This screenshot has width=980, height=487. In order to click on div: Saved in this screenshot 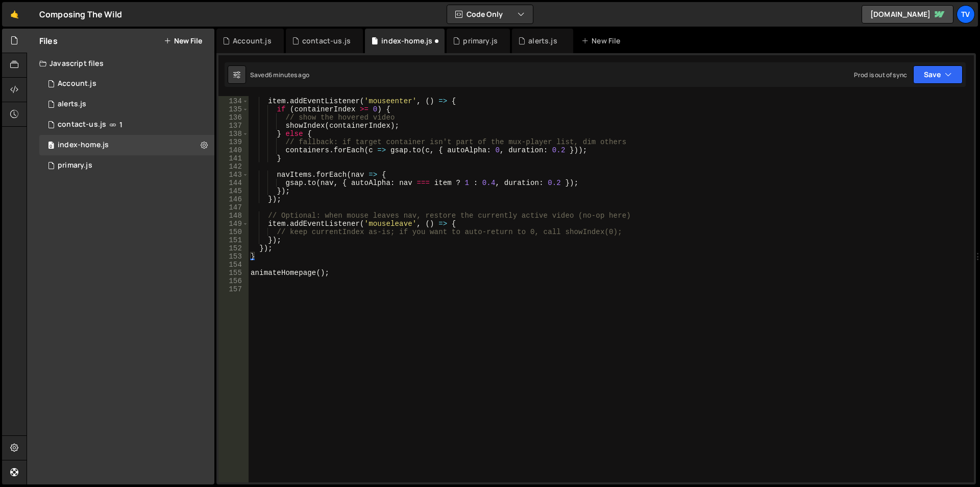, I will do `click(280, 74)`.